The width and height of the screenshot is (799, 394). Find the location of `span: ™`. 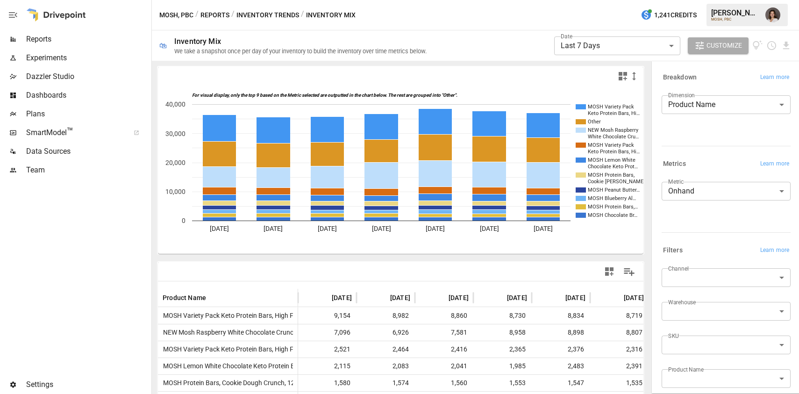

span: ™ is located at coordinates (70, 131).